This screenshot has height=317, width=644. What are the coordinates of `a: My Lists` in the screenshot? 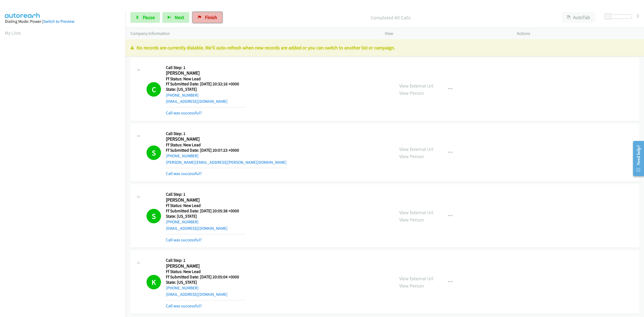 It's located at (12, 32).